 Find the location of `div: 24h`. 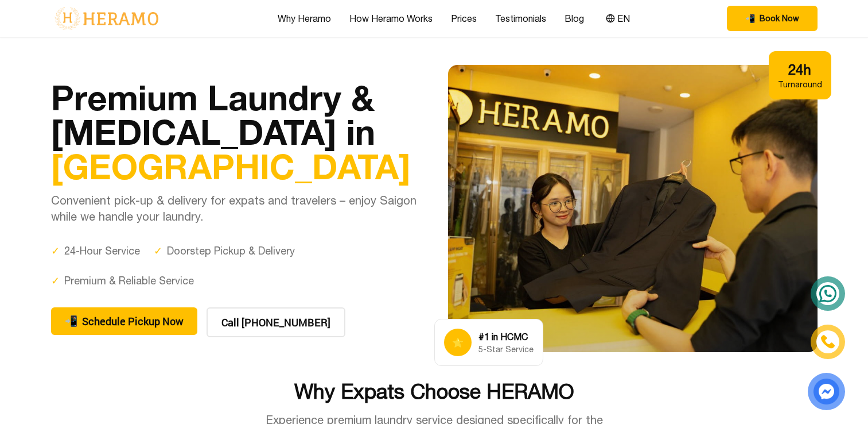

div: 24h is located at coordinates (800, 70).